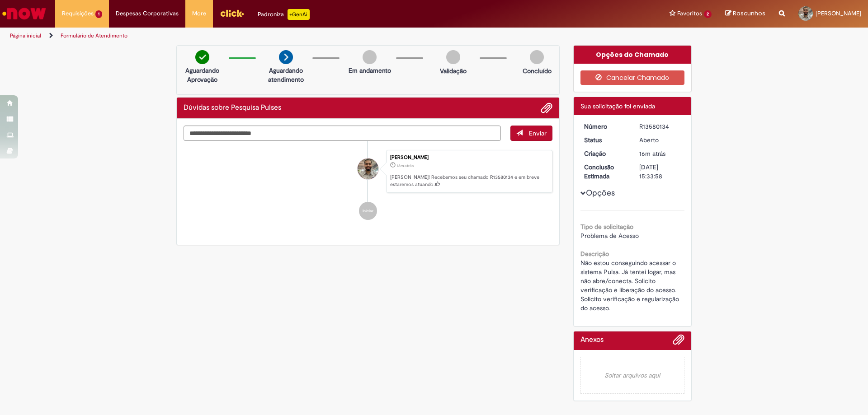  What do you see at coordinates (453, 71) in the screenshot?
I see `p: Validação` at bounding box center [453, 71].